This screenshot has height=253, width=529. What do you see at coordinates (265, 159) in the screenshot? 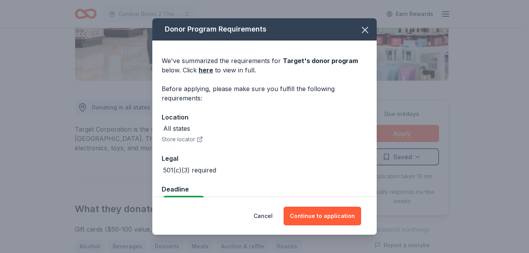
I see `div: Legal` at bounding box center [265, 159].